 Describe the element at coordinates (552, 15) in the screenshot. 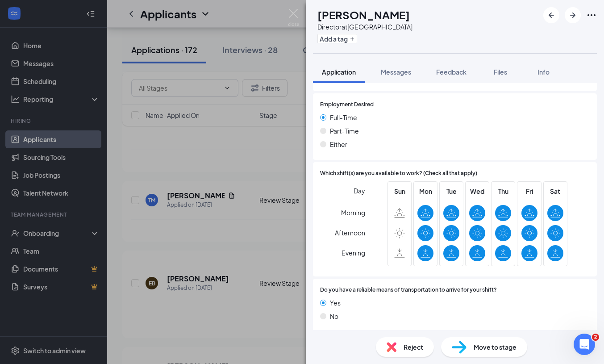

I see `button: ArrowLeftNew` at that location.